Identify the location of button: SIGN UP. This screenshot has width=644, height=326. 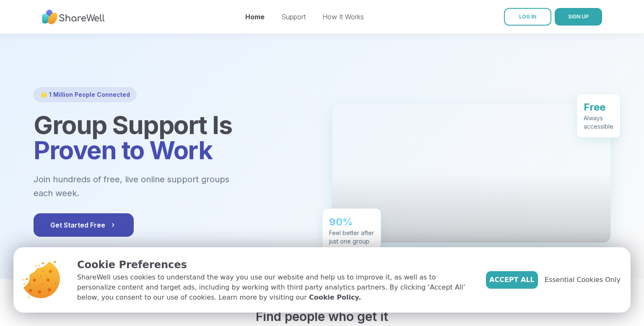
(578, 17).